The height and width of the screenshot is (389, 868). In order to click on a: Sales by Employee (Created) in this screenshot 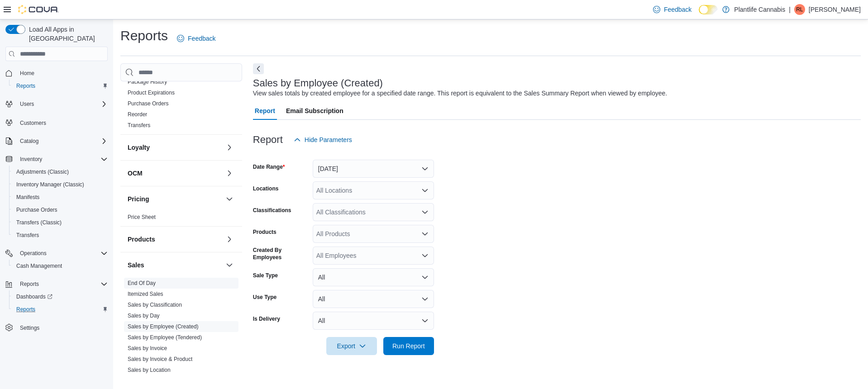, I will do `click(163, 327)`.